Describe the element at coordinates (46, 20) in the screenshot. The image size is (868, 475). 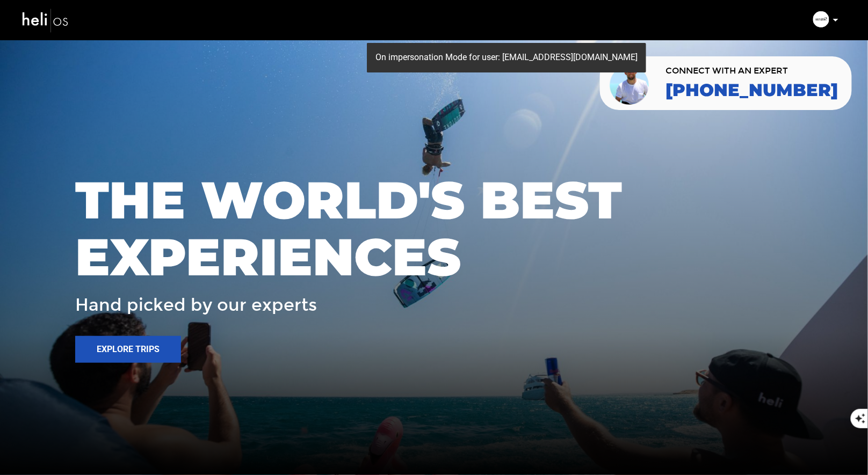
I see `img: heli-logo` at that location.